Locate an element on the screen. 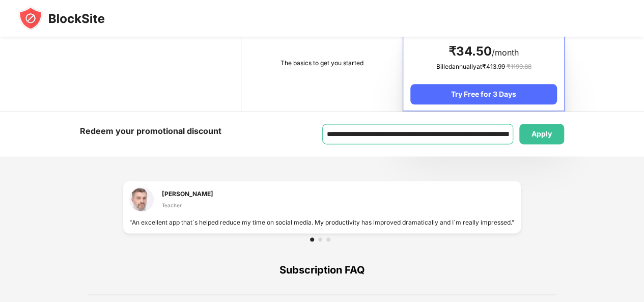  img: testimonial-1.jpg is located at coordinates (142, 199).